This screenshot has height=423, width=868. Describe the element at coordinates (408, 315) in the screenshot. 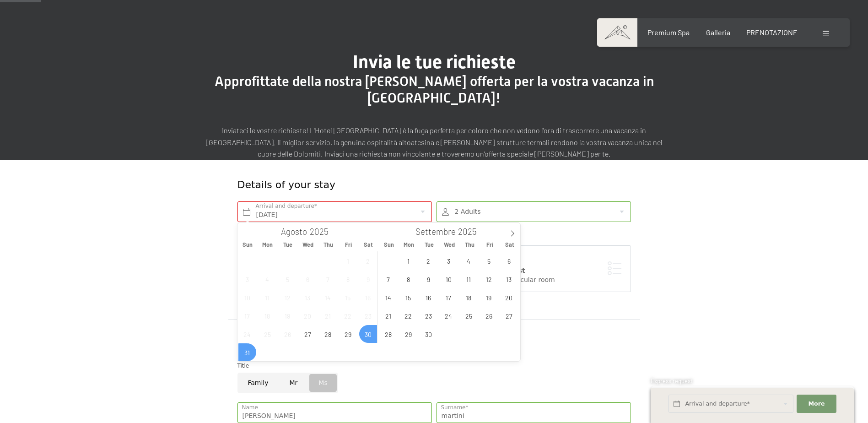

I see `span: 22 settembre 2025` at that location.